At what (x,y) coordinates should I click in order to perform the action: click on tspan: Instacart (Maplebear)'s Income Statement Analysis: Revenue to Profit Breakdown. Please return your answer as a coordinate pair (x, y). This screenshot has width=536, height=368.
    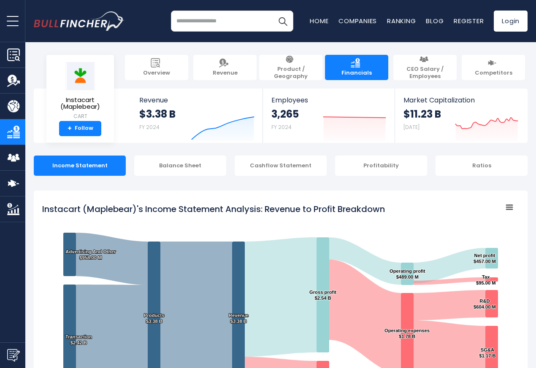
    Looking at the image, I should click on (214, 209).